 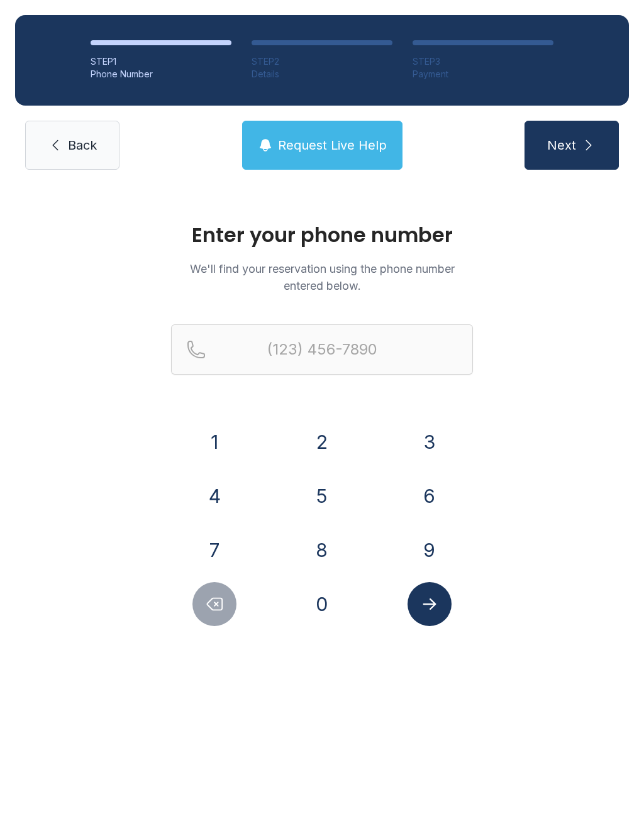 I want to click on div: STEP 1, so click(x=161, y=62).